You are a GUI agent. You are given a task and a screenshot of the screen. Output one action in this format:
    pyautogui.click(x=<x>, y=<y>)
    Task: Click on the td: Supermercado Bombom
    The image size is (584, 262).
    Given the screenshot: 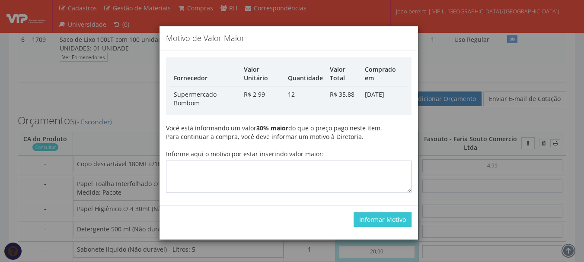 What is the action you would take?
    pyautogui.click(x=205, y=99)
    